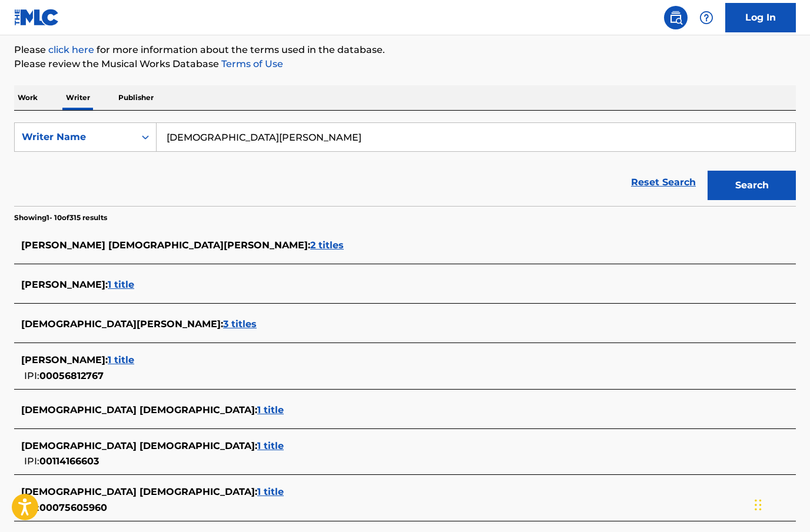  I want to click on div: Chat Widget, so click(781, 504).